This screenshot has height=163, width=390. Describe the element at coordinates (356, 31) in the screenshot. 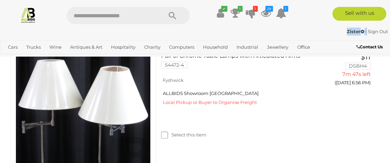

I see `strong: Zister` at that location.